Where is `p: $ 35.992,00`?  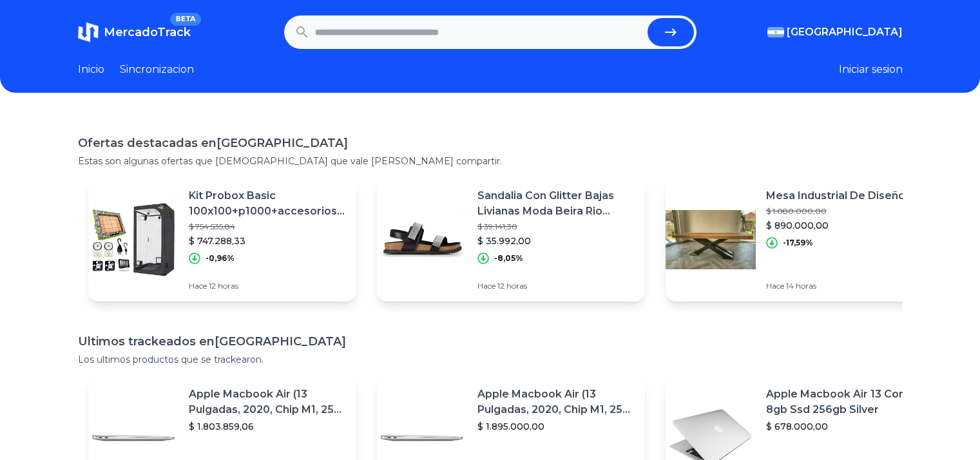 p: $ 35.992,00 is located at coordinates (556, 241).